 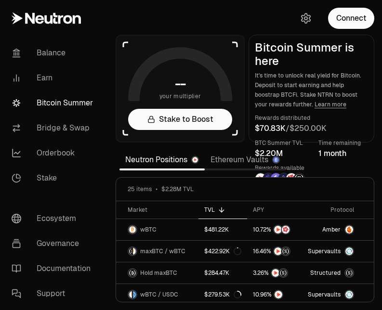 I want to click on a: Ethereum Vaults, so click(x=245, y=160).